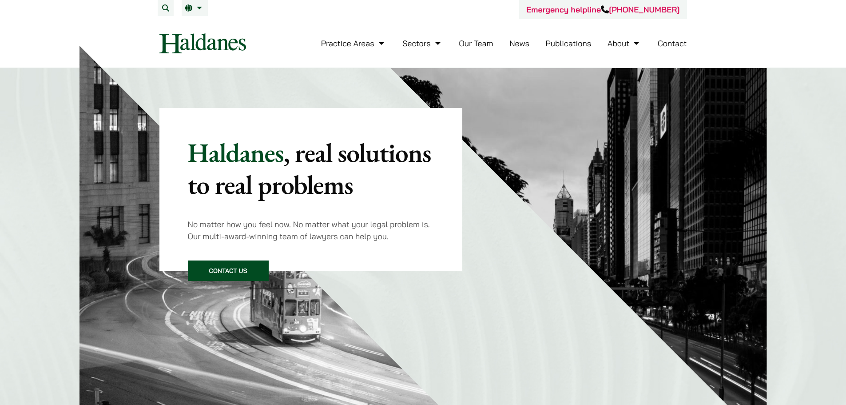 This screenshot has width=846, height=405. Describe the element at coordinates (311, 168) in the screenshot. I see `p: Haldanes` at that location.